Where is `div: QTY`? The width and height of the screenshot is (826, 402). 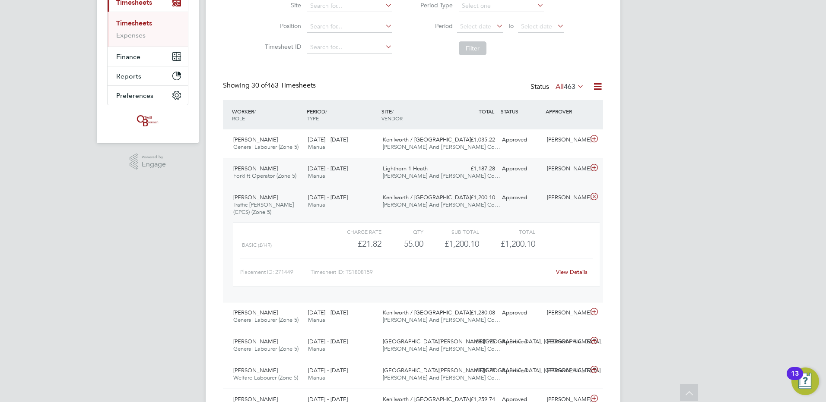 div: QTY is located at coordinates (402, 232).